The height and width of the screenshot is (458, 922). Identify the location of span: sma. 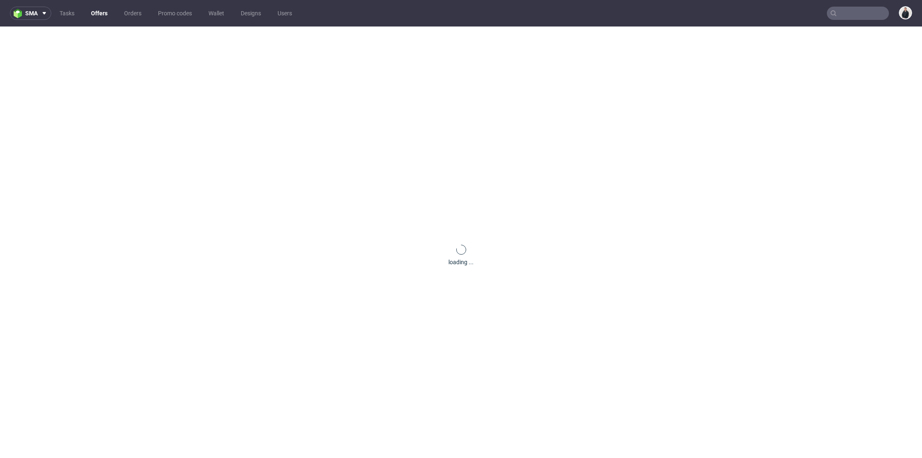
(31, 13).